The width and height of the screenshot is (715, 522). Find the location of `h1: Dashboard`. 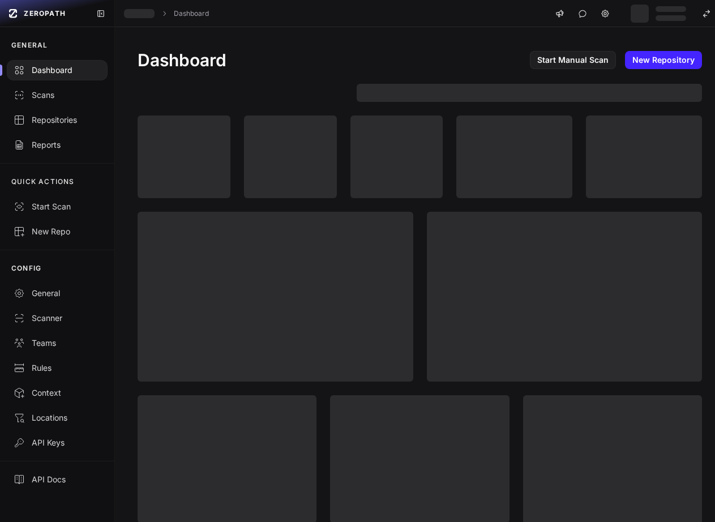

h1: Dashboard is located at coordinates (182, 60).